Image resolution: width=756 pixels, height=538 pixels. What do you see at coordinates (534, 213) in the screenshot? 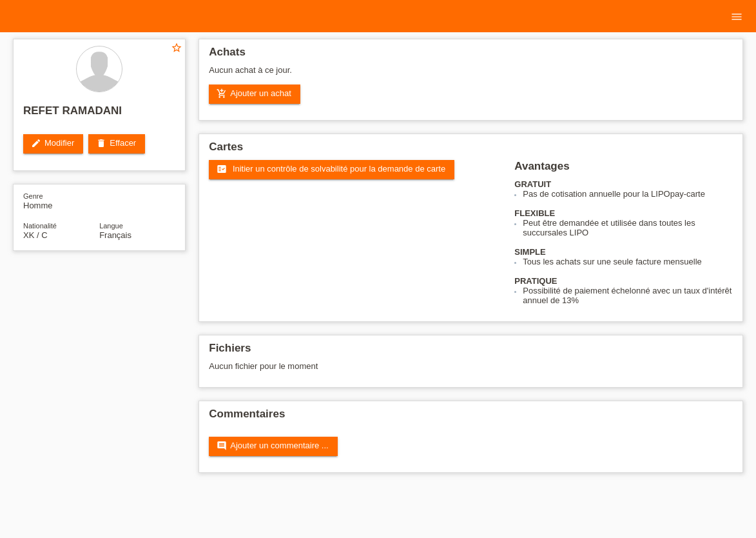
I see `b: FLEXIBLE` at bounding box center [534, 213].